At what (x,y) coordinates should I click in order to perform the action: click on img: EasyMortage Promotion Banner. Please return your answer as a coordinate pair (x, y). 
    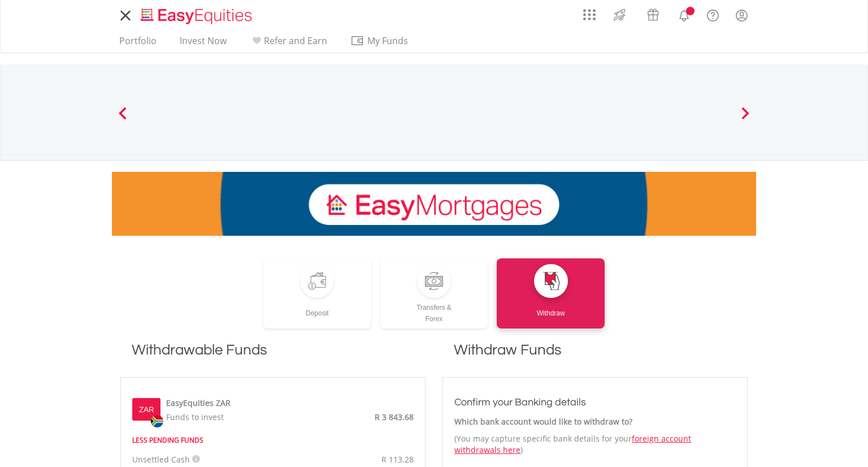
    Looking at the image, I should click on (434, 204).